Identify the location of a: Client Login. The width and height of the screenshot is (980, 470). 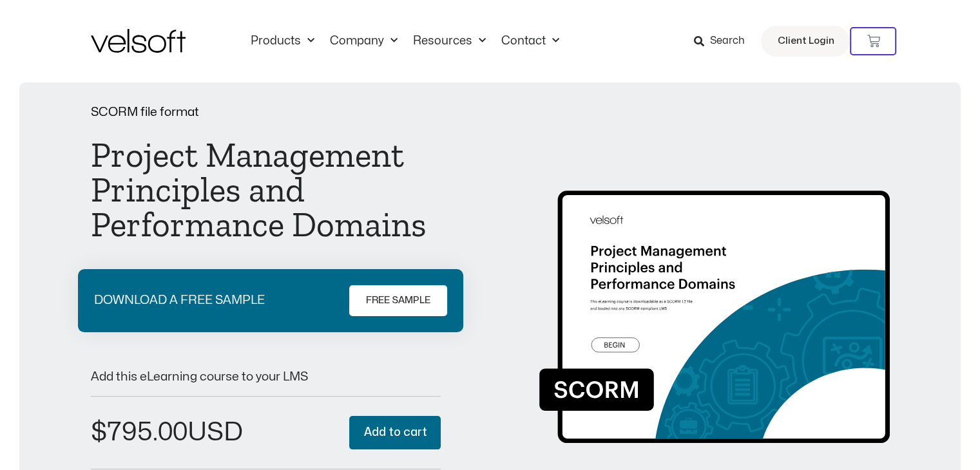
(805, 41).